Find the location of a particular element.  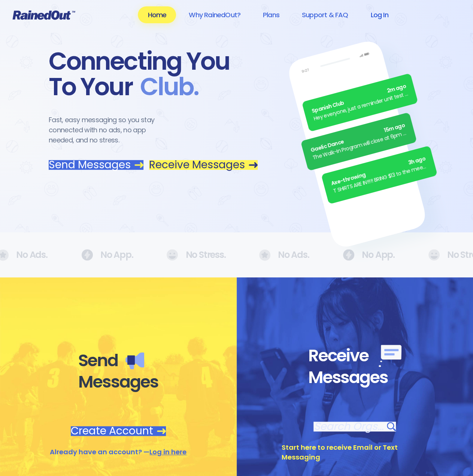

span: Receive Messages is located at coordinates (203, 165).